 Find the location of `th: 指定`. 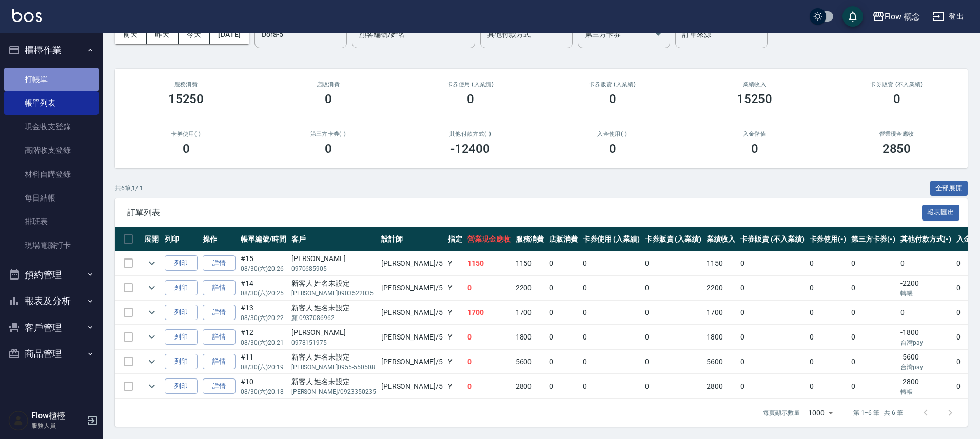

th: 指定 is located at coordinates (455, 239).